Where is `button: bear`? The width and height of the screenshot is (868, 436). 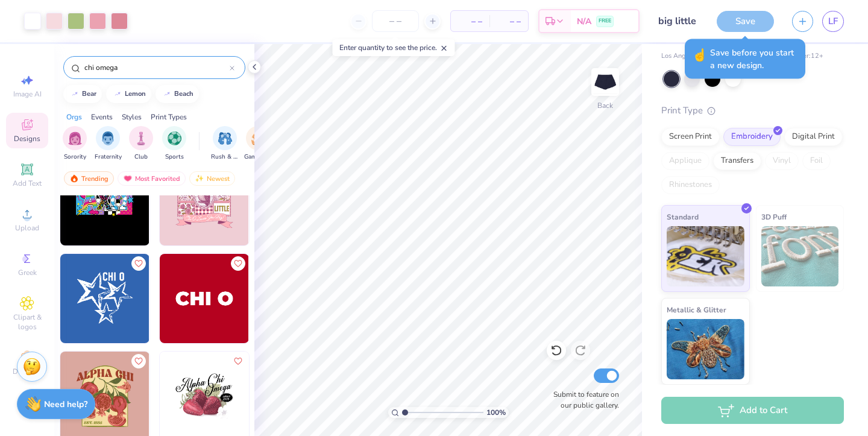 button: bear is located at coordinates (83, 94).